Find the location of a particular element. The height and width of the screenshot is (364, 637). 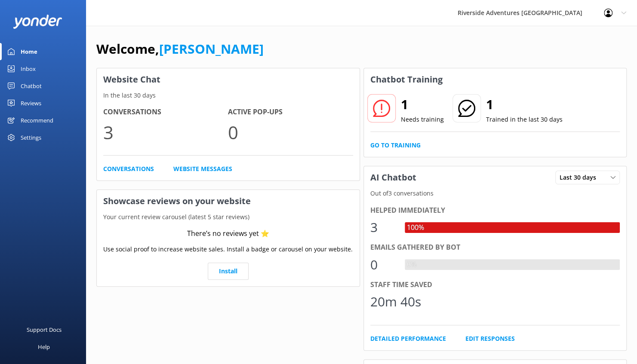

div: Helped immediately is located at coordinates (495, 210).